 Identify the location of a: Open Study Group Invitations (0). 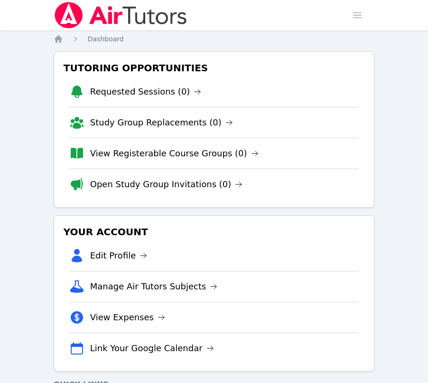
(167, 184).